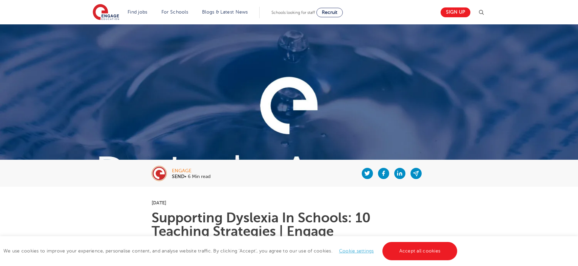 This screenshot has width=578, height=266. I want to click on p: • 6 Min read, so click(191, 177).